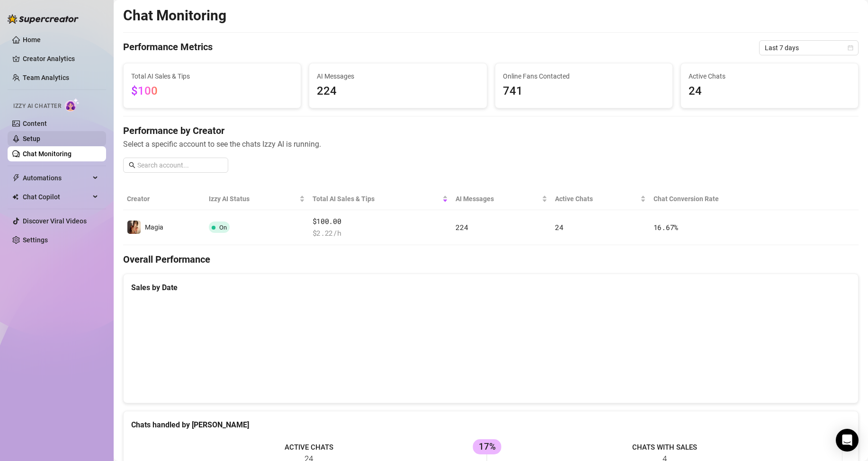 The width and height of the screenshot is (868, 461). I want to click on h4: Performance by Creator, so click(490, 131).